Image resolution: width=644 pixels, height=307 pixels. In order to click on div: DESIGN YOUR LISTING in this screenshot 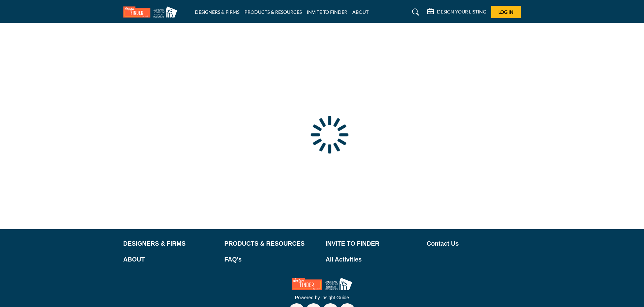, I will do `click(456, 12)`.